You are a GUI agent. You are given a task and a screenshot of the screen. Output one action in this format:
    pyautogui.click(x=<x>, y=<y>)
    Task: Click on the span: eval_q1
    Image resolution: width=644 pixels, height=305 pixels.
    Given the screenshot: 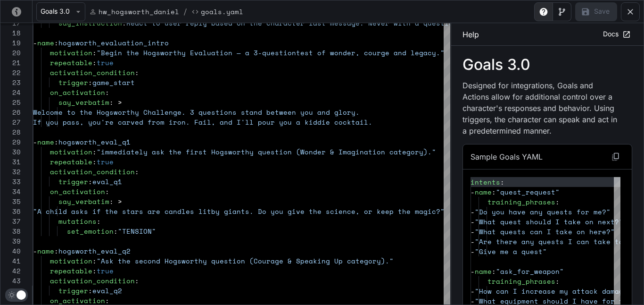 What is the action you would take?
    pyautogui.click(x=107, y=181)
    